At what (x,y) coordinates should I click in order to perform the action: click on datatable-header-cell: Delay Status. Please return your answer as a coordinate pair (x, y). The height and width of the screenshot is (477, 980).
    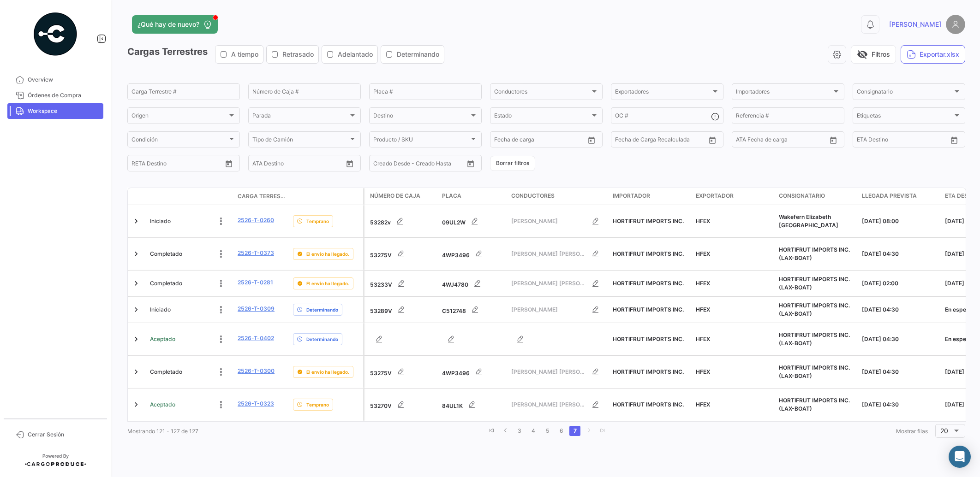
    Looking at the image, I should click on (326, 196).